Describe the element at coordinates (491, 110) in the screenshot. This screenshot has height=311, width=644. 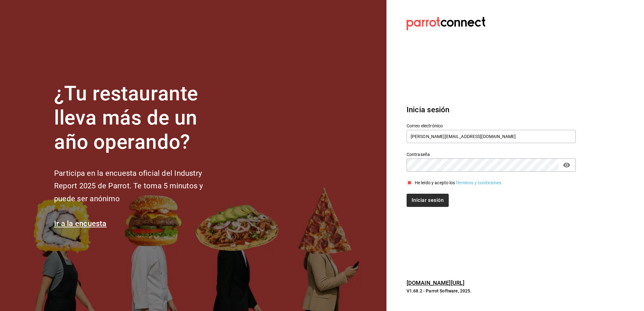
I see `h3: Inicia sesión` at that location.